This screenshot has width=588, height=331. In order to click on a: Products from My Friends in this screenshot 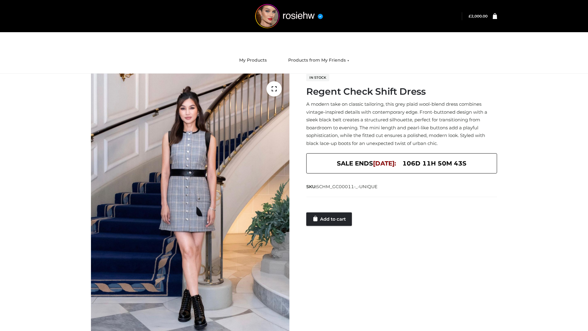, I will do `click(319, 60)`.